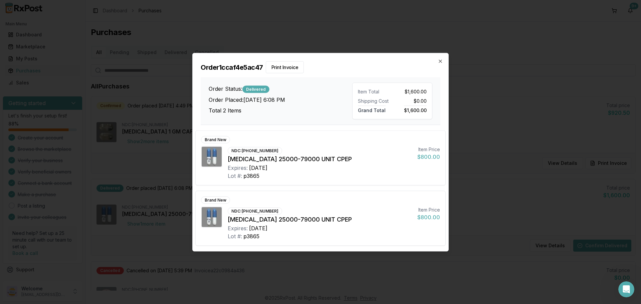 Image resolution: width=641 pixels, height=304 pixels. I want to click on button: Print Invoice, so click(285, 67).